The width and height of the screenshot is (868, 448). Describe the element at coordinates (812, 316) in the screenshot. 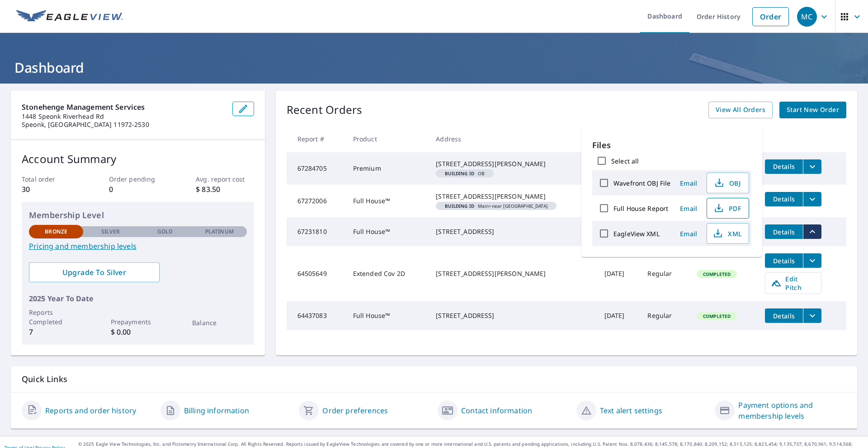

I see `button: filesDropdownBtn-64437083` at that location.